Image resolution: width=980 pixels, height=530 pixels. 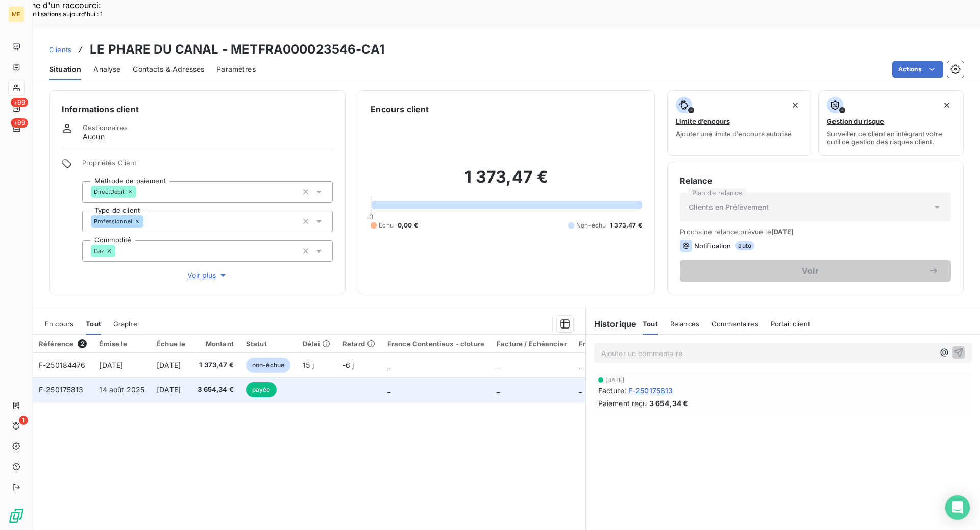 I want to click on span: Notification, so click(x=712, y=246).